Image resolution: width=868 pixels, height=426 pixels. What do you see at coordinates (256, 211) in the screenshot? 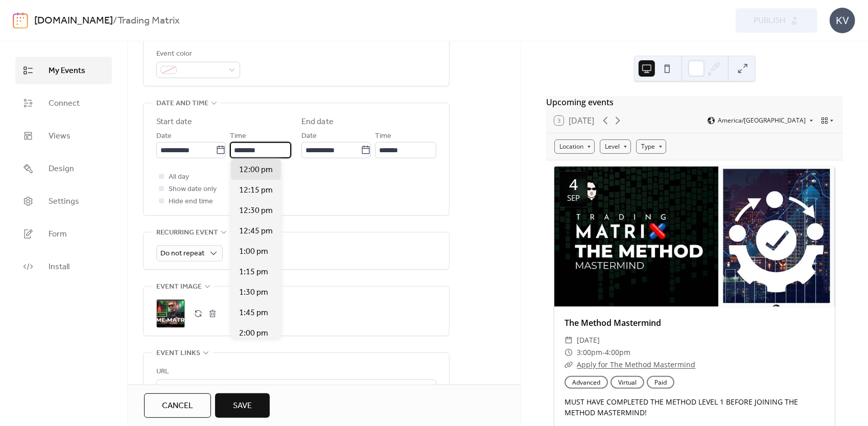
I see `span: 12:30 pm` at bounding box center [256, 211].